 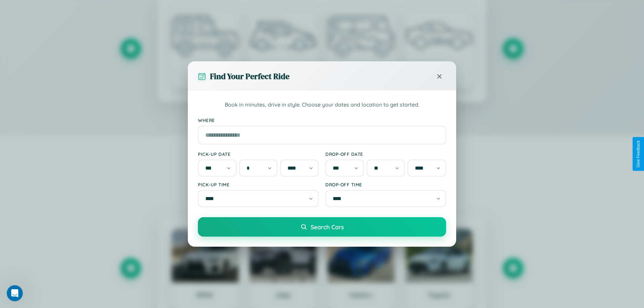 What do you see at coordinates (386, 185) in the screenshot?
I see `label: Drop-off Time` at bounding box center [386, 185].